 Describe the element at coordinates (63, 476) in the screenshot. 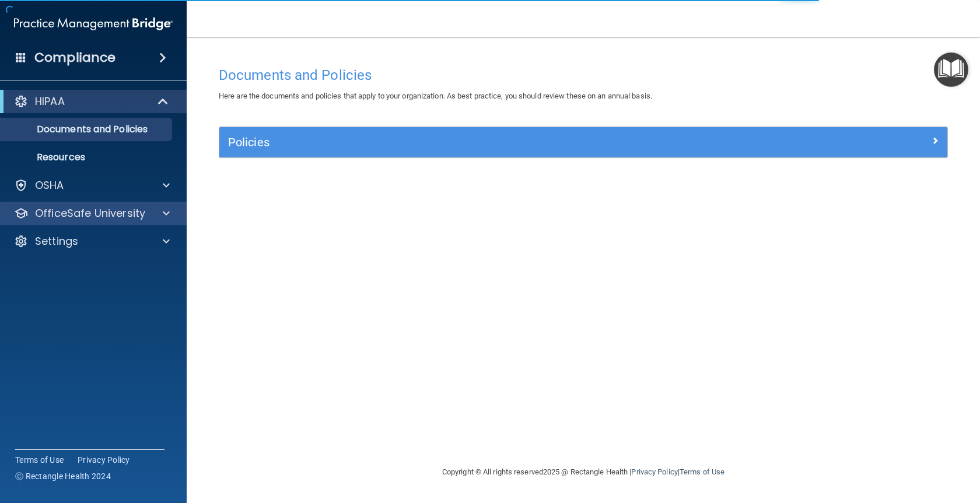

I see `span: Ⓒ Rectangle Health 2024` at that location.